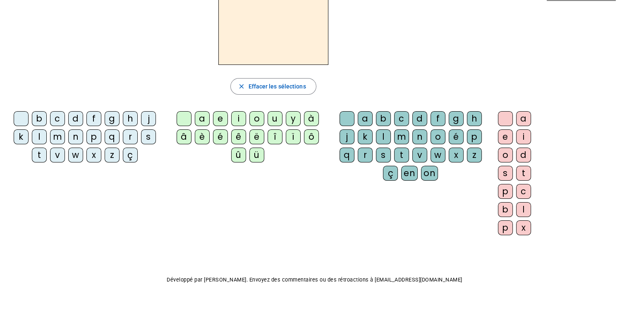  I want to click on div: ï, so click(293, 137).